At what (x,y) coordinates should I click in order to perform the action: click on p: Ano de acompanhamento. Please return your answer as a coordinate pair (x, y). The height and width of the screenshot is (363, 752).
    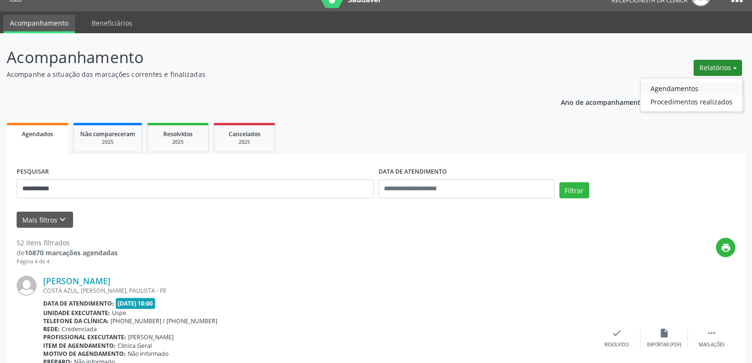
    Looking at the image, I should click on (602, 101).